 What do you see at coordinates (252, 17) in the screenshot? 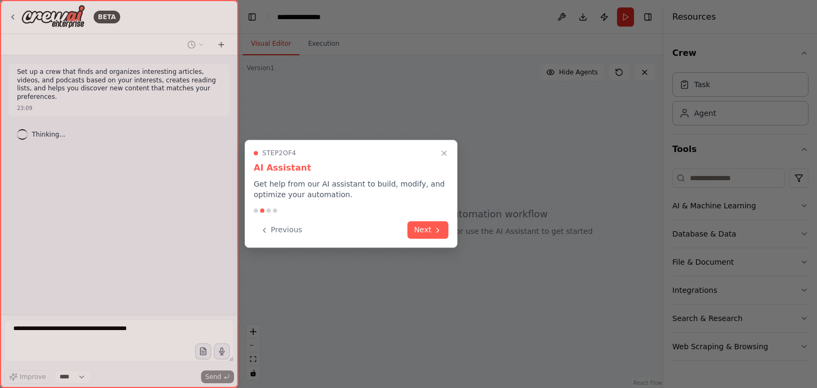
I see `button: Hide left sidebar` at bounding box center [252, 17].